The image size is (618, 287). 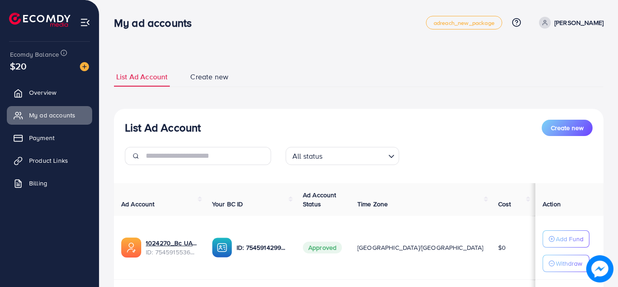 I want to click on button: Create new, so click(x=567, y=128).